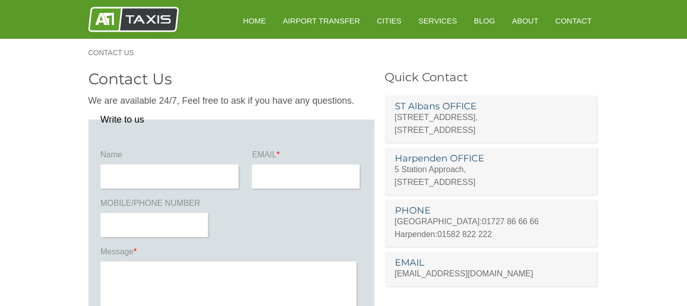 Image resolution: width=687 pixels, height=306 pixels. I want to click on h3: EMAIL, so click(491, 263).